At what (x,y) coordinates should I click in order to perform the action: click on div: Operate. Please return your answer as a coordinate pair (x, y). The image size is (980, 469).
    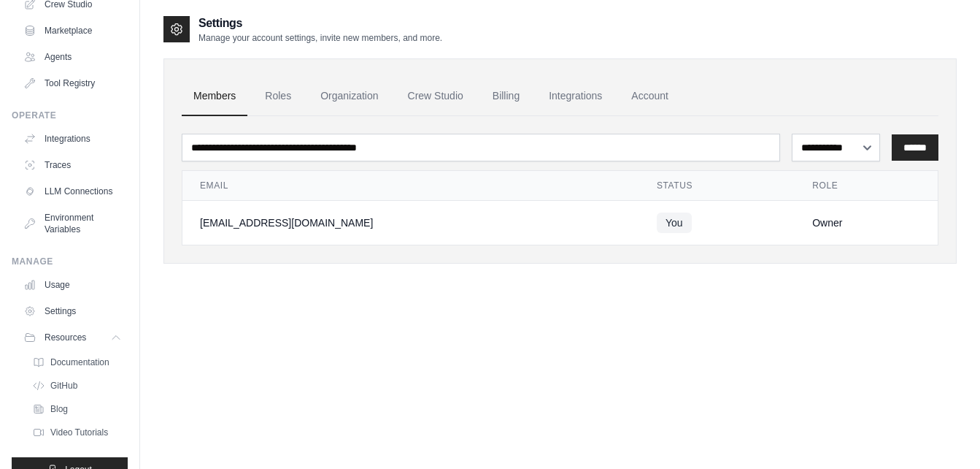
    Looking at the image, I should click on (70, 115).